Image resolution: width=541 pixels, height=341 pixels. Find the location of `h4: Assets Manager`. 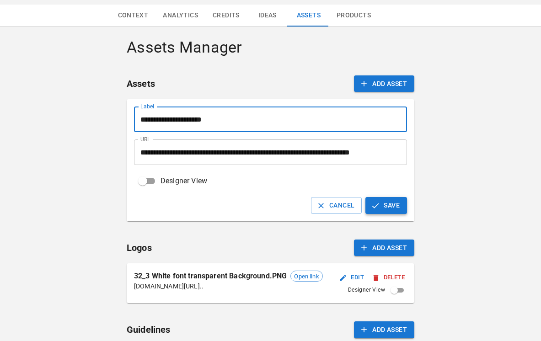

h4: Assets Manager is located at coordinates (270, 48).